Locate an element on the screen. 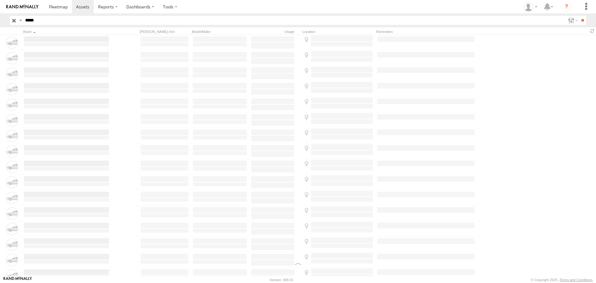 The image size is (596, 283). label: Search Query is located at coordinates (20, 20).